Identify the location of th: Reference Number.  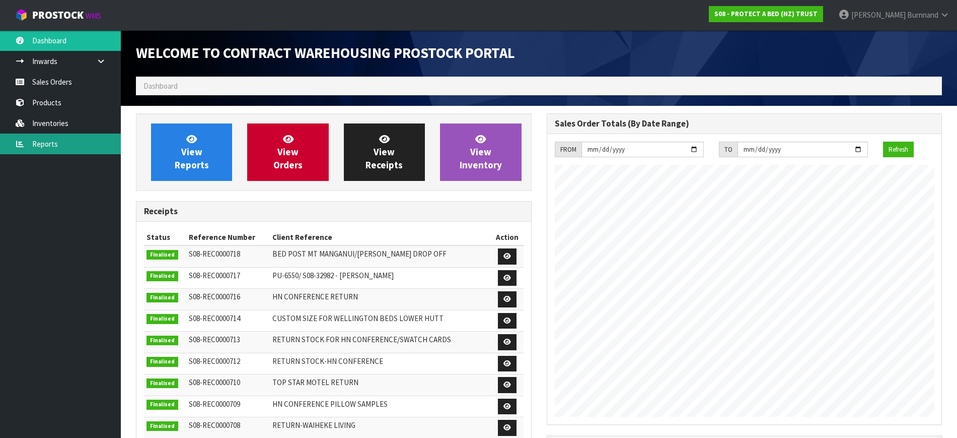
(228, 237).